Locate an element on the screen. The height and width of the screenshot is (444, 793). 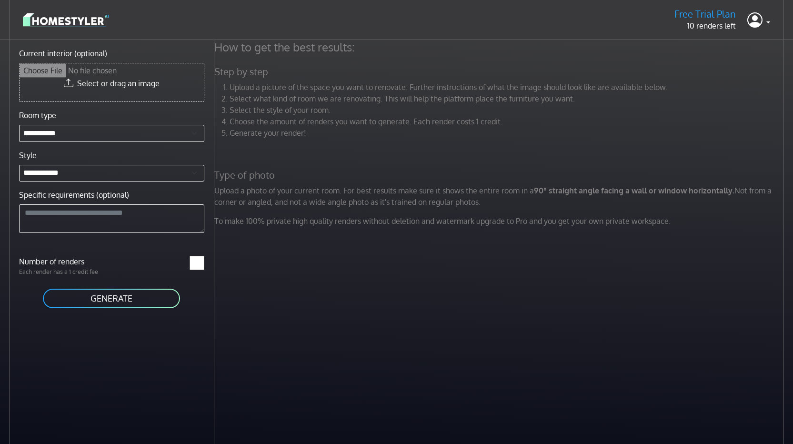
img: logo-3de290ba35641baa71223ecac5eacb59cb85b4c7fdf211dc9aaecaaee71ea2f8.svg is located at coordinates (66, 20).